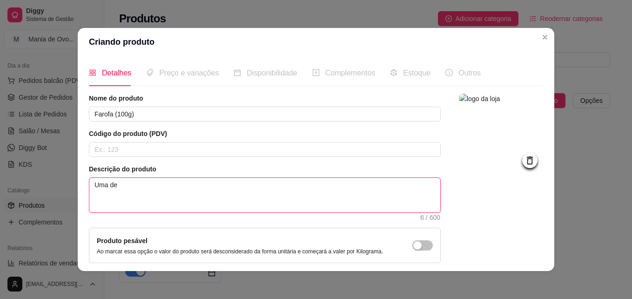  What do you see at coordinates (501, 135) in the screenshot?
I see `img: logo da loja` at bounding box center [501, 135].